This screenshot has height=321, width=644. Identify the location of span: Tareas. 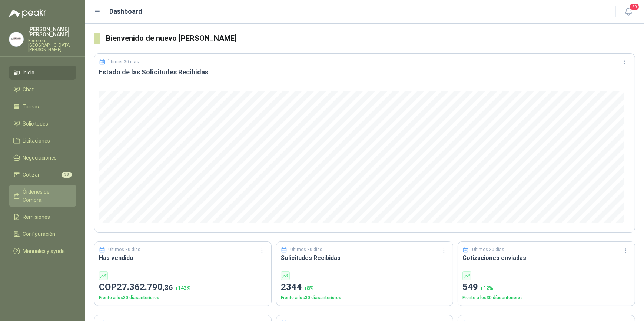
(31, 107).